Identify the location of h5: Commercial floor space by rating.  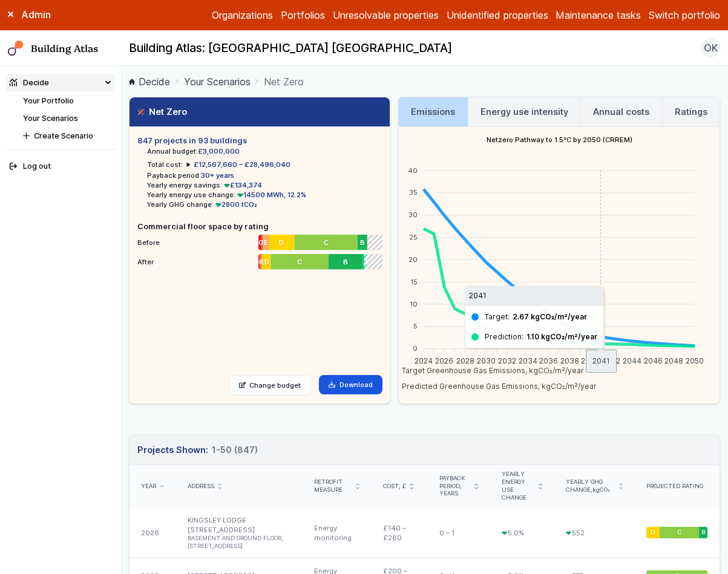
(259, 226).